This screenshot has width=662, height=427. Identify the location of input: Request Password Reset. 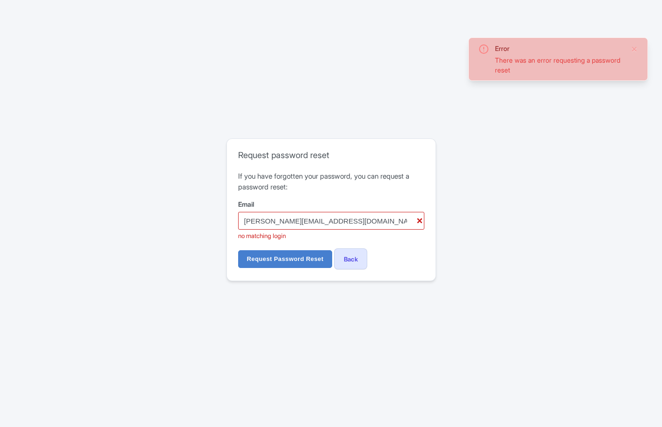
(285, 259).